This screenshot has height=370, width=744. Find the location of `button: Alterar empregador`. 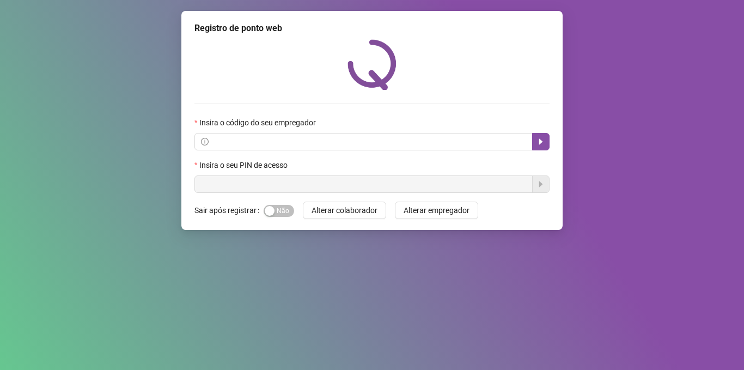

button: Alterar empregador is located at coordinates (436, 210).